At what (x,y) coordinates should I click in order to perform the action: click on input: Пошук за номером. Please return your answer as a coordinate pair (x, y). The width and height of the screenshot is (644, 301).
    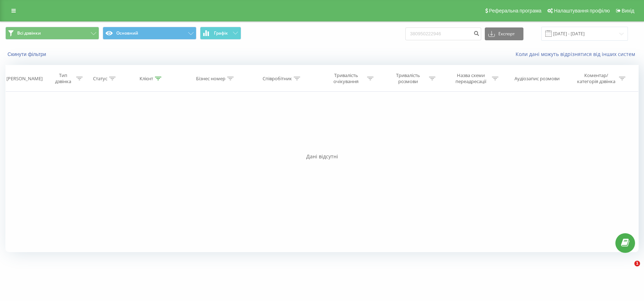
    Looking at the image, I should click on (443, 34).